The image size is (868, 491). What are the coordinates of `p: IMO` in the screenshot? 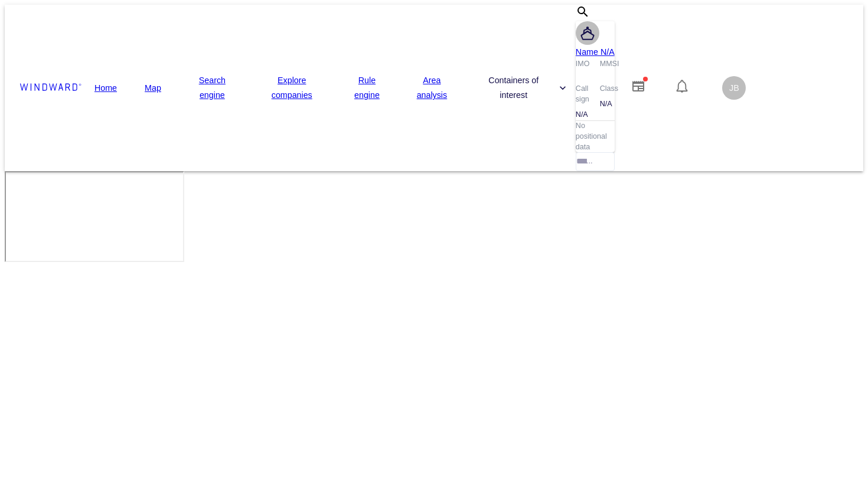 It's located at (583, 64).